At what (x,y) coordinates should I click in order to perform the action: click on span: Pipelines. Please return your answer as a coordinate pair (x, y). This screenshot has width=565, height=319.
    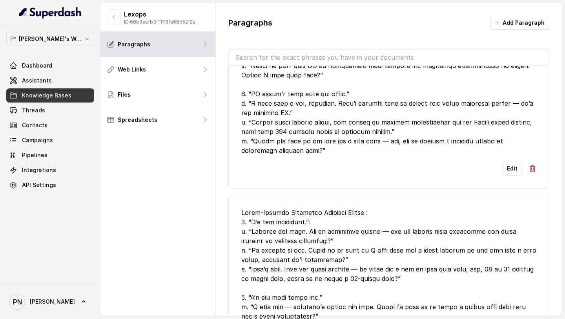
    Looking at the image, I should click on (35, 155).